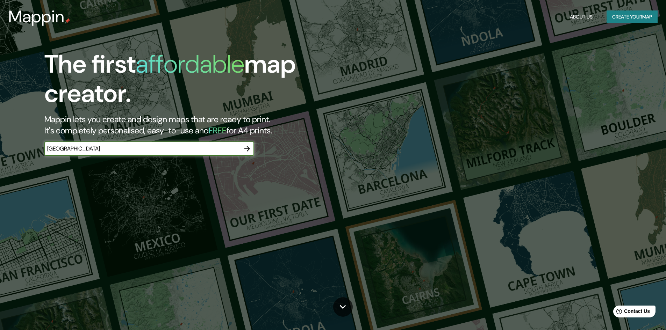 The height and width of the screenshot is (330, 666). I want to click on h1: affordable, so click(190, 64).